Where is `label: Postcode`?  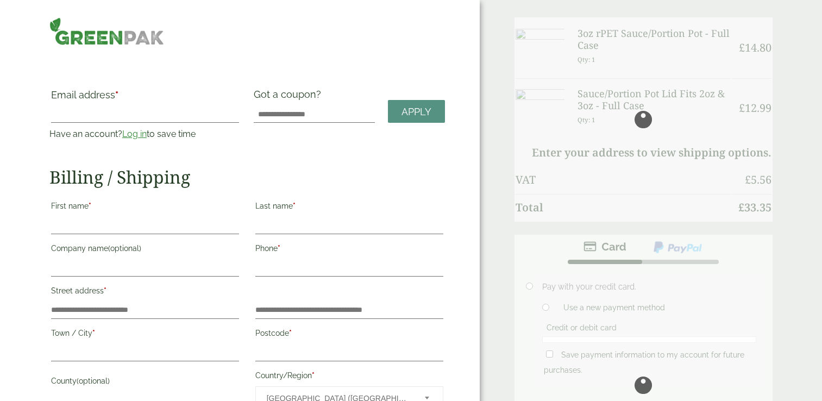 label: Postcode is located at coordinates (349, 335).